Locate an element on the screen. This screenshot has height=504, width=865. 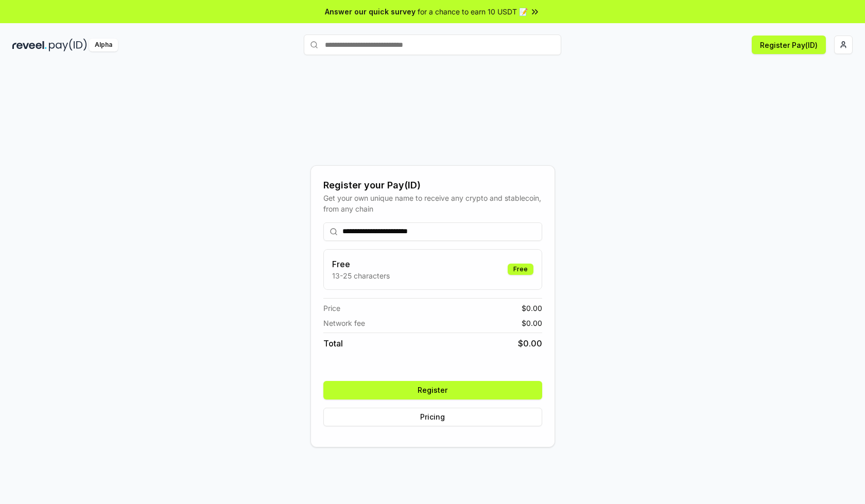
div: Free is located at coordinates (520, 269).